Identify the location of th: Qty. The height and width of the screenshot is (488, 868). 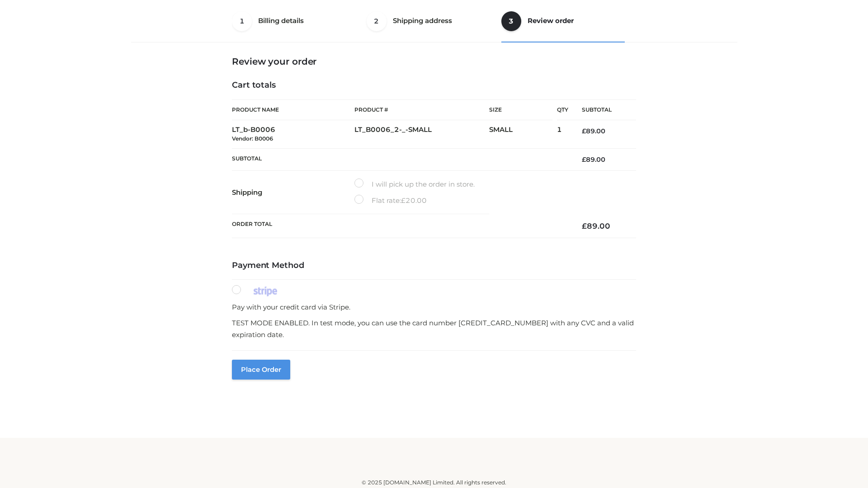
(562, 110).